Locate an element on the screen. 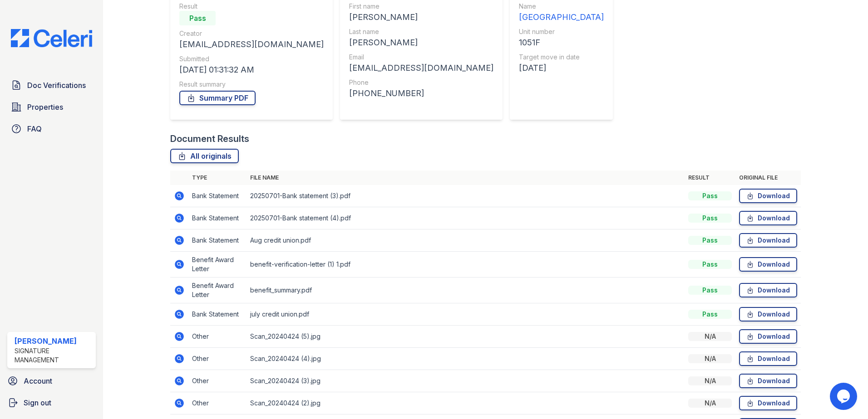 This screenshot has height=419, width=868. div: Unit number is located at coordinates (561, 32).